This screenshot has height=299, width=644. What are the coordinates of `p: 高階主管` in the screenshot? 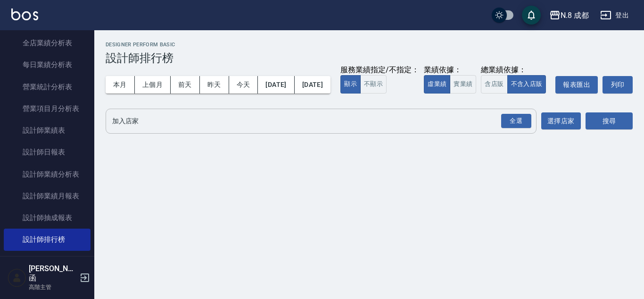 It's located at (53, 287).